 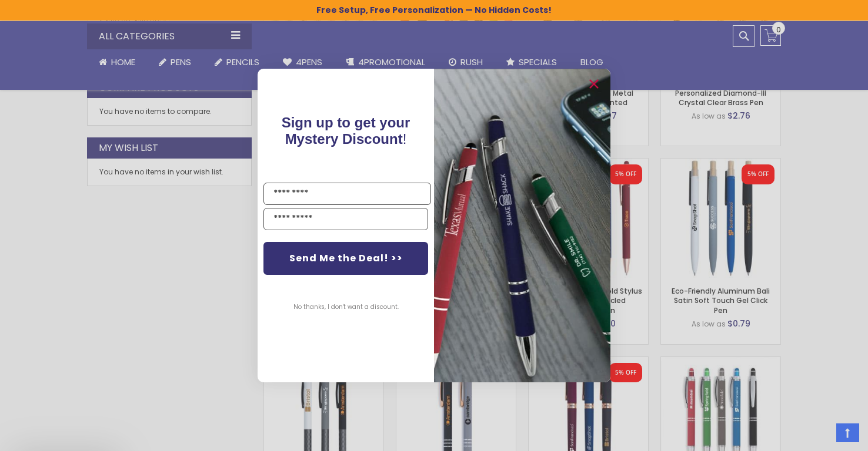 What do you see at coordinates (346, 307) in the screenshot?
I see `button: No thanks, I don't want a discount.` at bounding box center [346, 307].